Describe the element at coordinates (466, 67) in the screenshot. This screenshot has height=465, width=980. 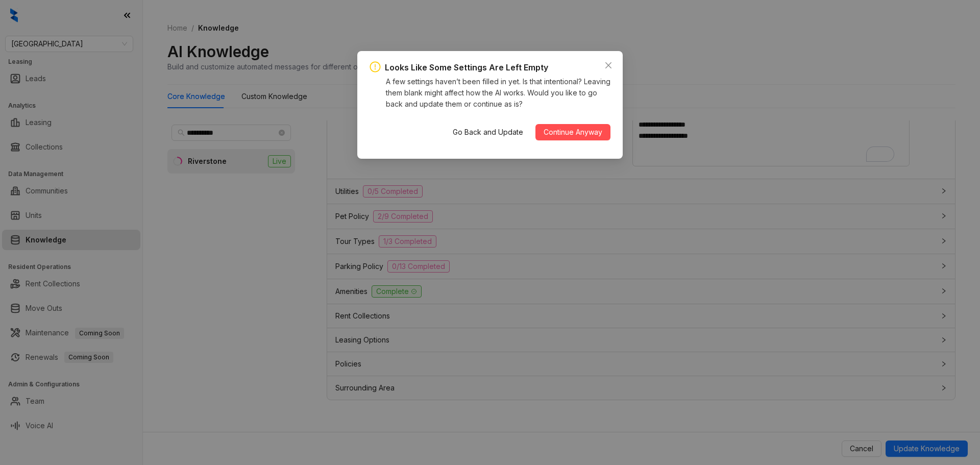
I see `div: Looks Like Some Settings Are Left Empty` at that location.